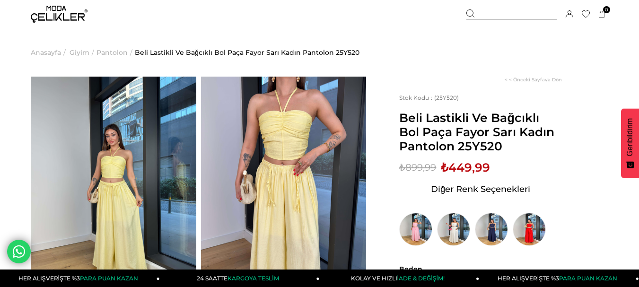  I want to click on a: Anasayfa, so click(46, 53).